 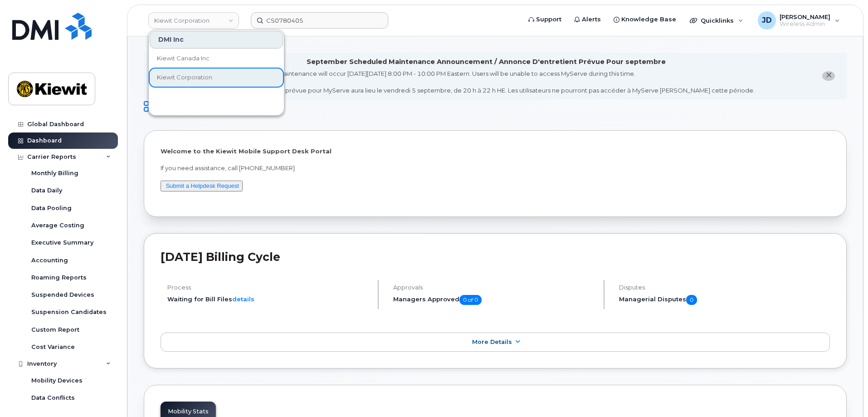 I want to click on span: 0 of 0, so click(x=470, y=300).